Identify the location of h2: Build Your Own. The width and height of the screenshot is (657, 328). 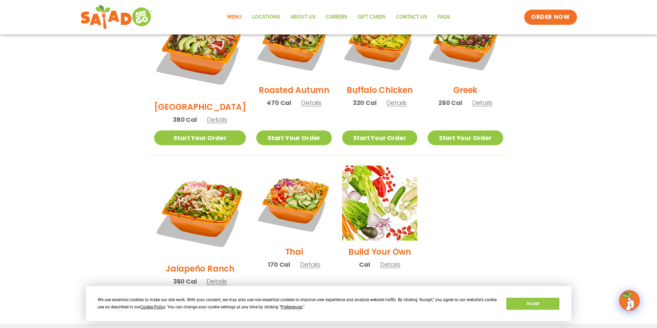
(379, 252).